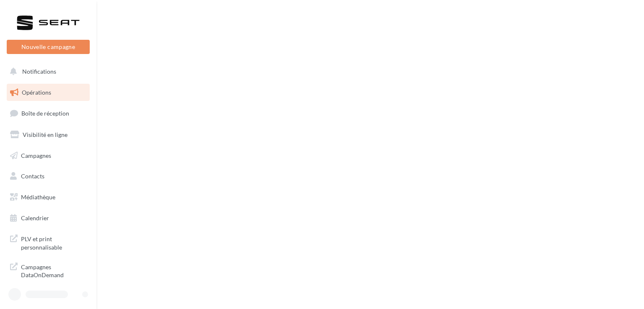 The width and height of the screenshot is (644, 309). Describe the element at coordinates (54, 242) in the screenshot. I see `span: PLV et print personnalisable` at that location.